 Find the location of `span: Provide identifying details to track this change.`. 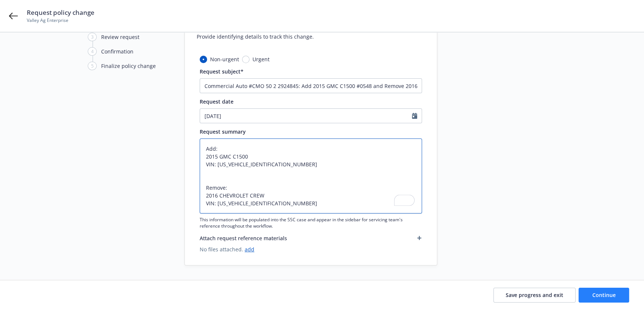

span: Provide identifying details to track this change. is located at coordinates (255, 36).